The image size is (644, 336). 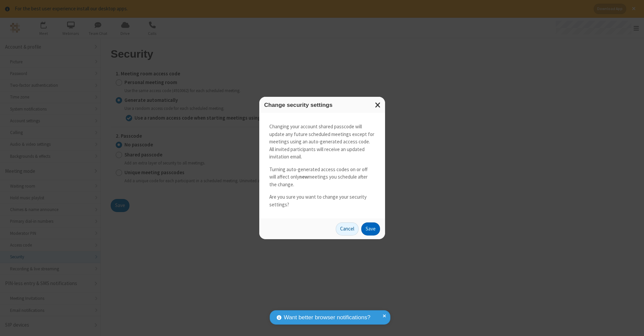 What do you see at coordinates (322, 142) in the screenshot?
I see `p: Changing your account shared passcode will update any future scheduled meetings except for meetin...` at bounding box center [322, 142].